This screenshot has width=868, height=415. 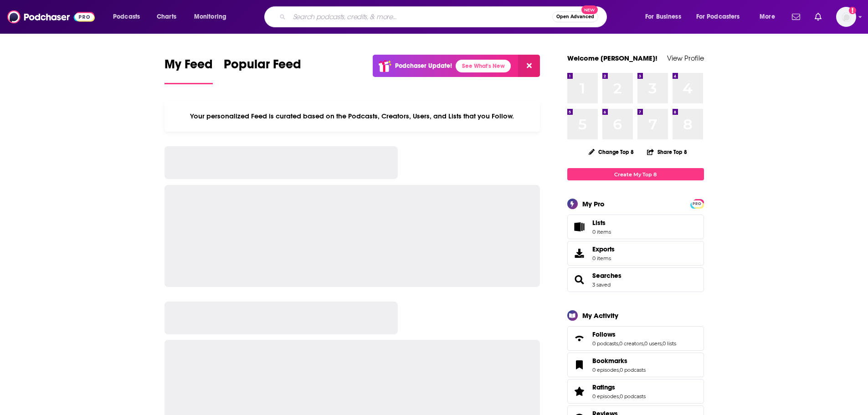 I want to click on button: Show profile menu, so click(x=846, y=17).